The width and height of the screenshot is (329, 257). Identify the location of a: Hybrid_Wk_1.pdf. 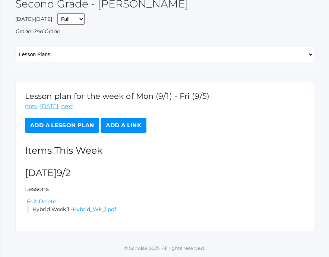
(94, 209).